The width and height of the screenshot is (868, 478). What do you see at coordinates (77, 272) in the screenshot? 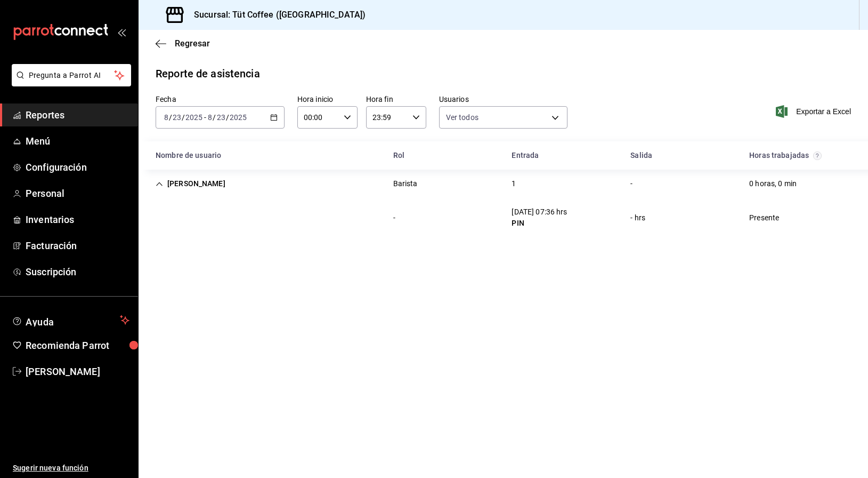
I see `span: Suscripción` at bounding box center [77, 272].